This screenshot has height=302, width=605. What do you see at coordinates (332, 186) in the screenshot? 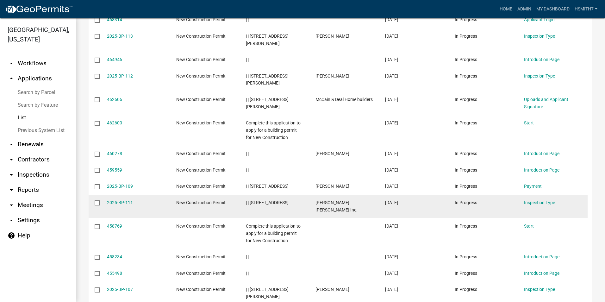
I see `span: Matthew Sizemore` at bounding box center [332, 186].